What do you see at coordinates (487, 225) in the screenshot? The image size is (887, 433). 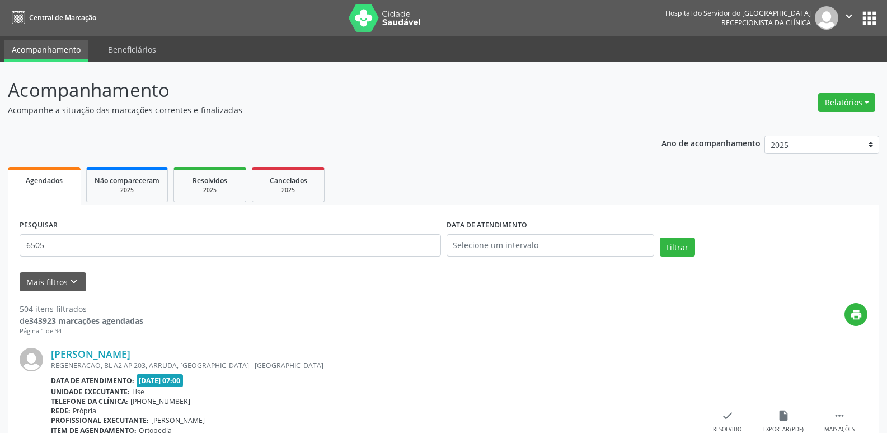 I see `label: DATA DE ATENDIMENTO` at bounding box center [487, 225].